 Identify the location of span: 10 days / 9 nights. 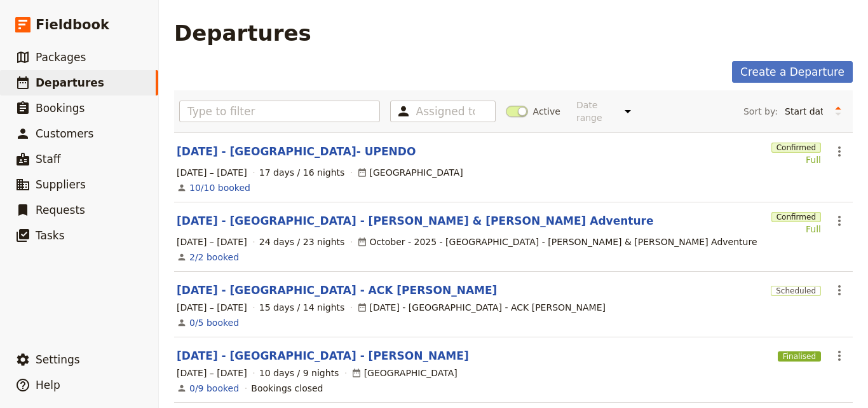
(299, 372).